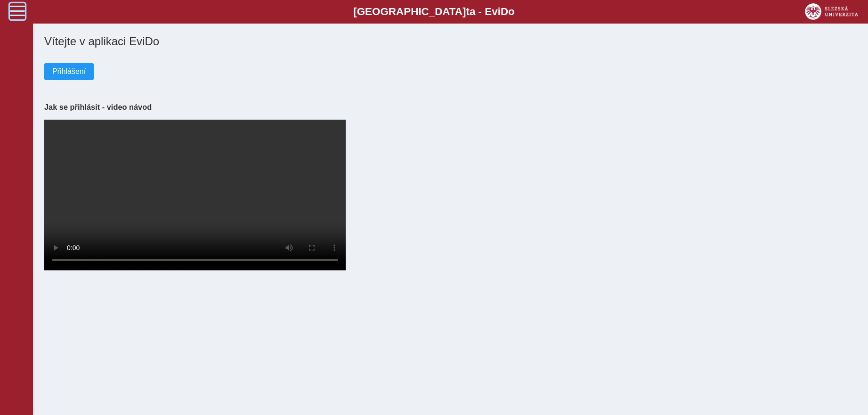 This screenshot has width=868, height=415. I want to click on img: logo_web_su.png, so click(832, 11).